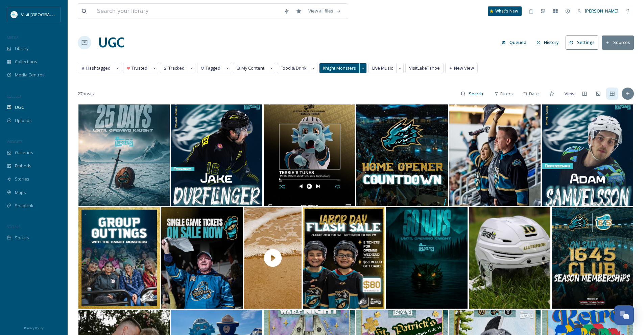  Describe the element at coordinates (624, 315) in the screenshot. I see `button: Open Chat` at that location.